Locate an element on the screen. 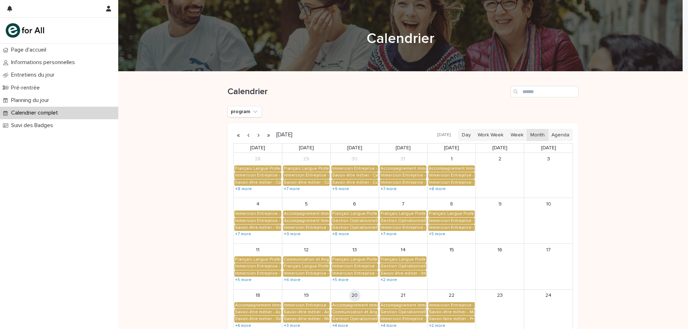  a: August 21, 2025 is located at coordinates (403, 296).